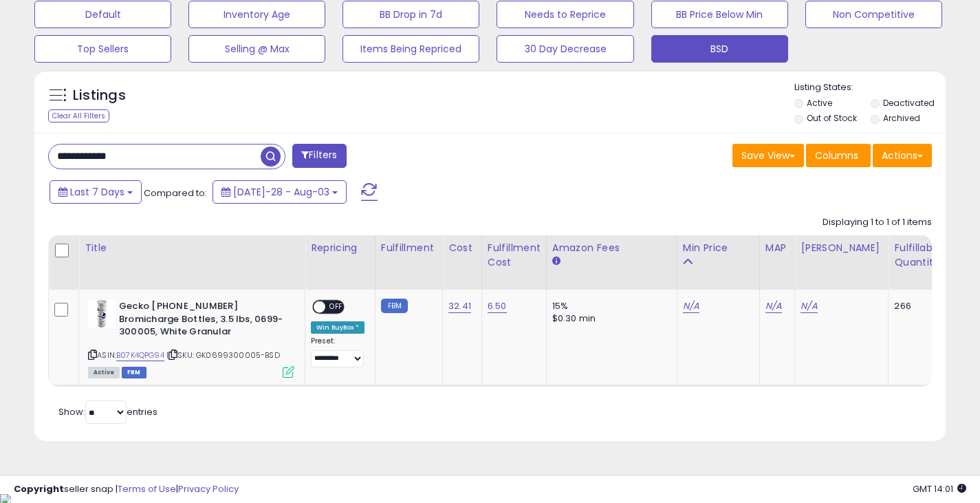  Describe the element at coordinates (319, 156) in the screenshot. I see `button: Filters` at that location.